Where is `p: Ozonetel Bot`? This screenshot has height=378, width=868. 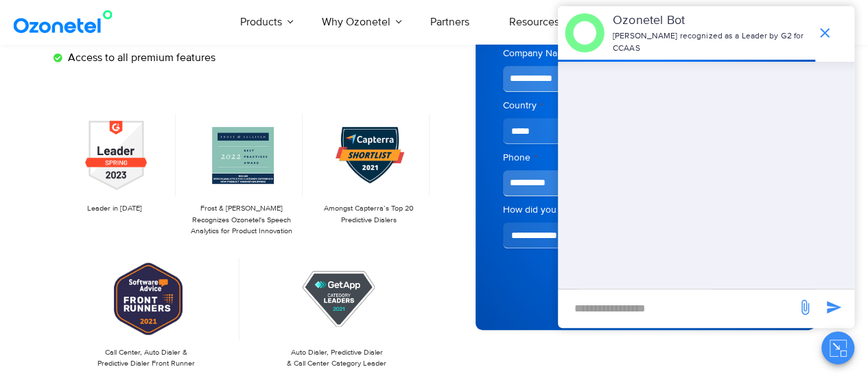
p: Ozonetel Bot is located at coordinates (711, 21).